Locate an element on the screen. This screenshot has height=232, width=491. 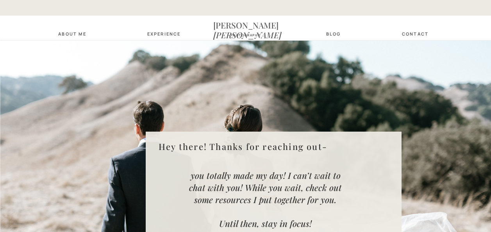
a: blog is located at coordinates (334, 34).